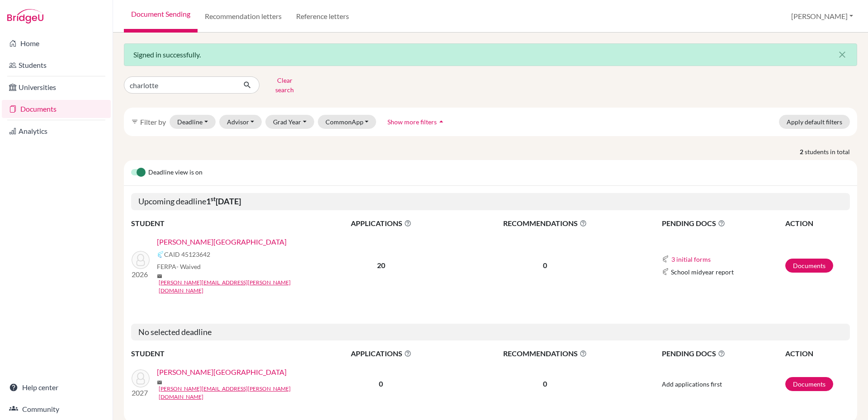 The width and height of the screenshot is (868, 420). What do you see at coordinates (290, 122) in the screenshot?
I see `button: Grad Year` at bounding box center [290, 122].